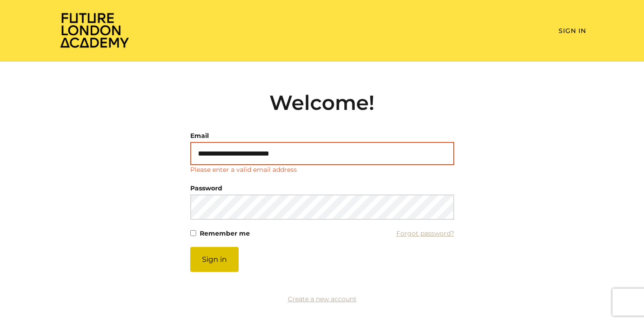  What do you see at coordinates (95, 30) in the screenshot?
I see `img: Home Page` at bounding box center [95, 30].